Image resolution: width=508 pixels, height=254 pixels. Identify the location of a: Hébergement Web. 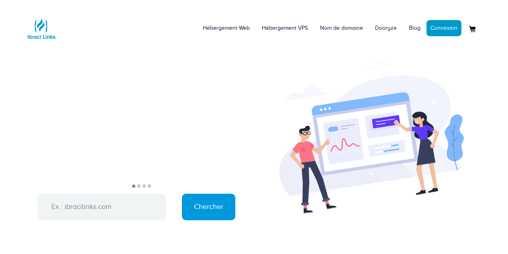
(226, 28).